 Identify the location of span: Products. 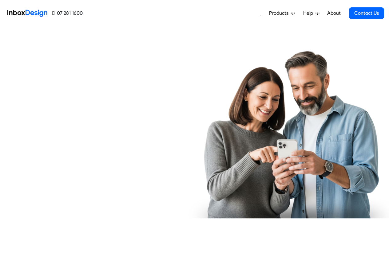
(280, 13).